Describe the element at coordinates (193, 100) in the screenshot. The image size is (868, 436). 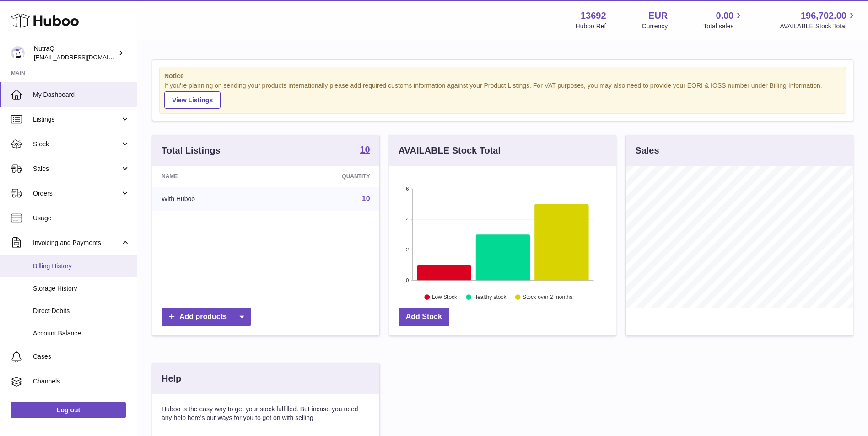
I see `a: View Listings` at that location.